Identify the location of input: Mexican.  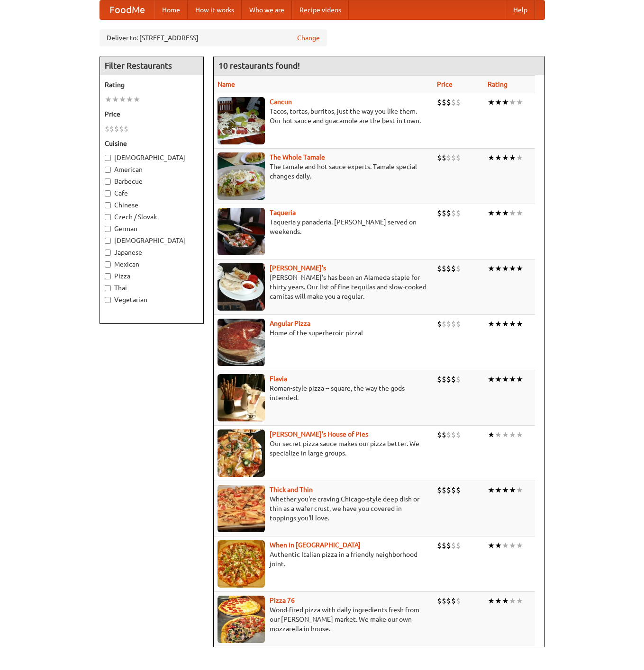
(108, 265).